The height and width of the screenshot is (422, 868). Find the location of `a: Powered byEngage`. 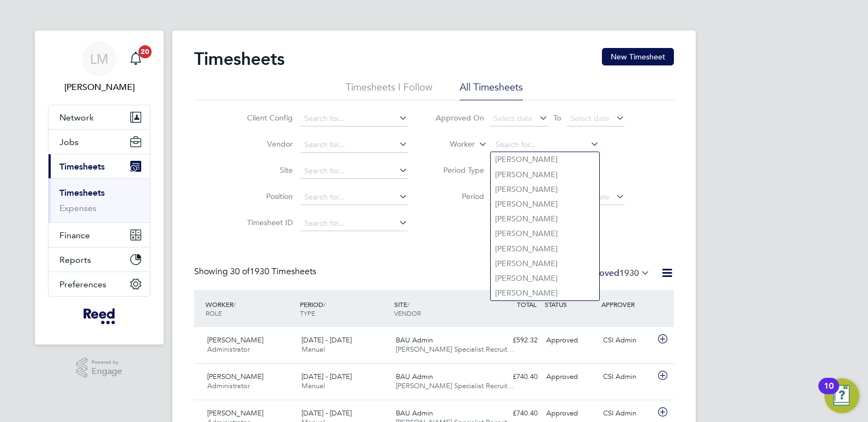

a: Powered byEngage is located at coordinates (99, 368).